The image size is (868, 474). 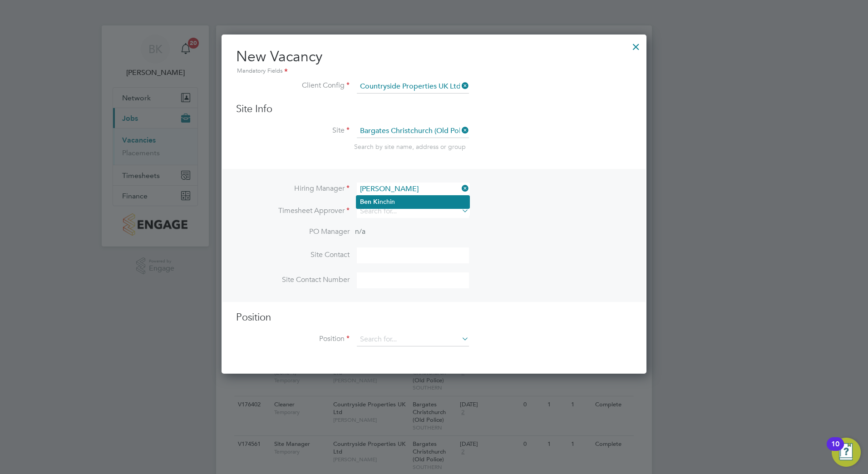 I want to click on label: Timesheet Approver, so click(x=292, y=210).